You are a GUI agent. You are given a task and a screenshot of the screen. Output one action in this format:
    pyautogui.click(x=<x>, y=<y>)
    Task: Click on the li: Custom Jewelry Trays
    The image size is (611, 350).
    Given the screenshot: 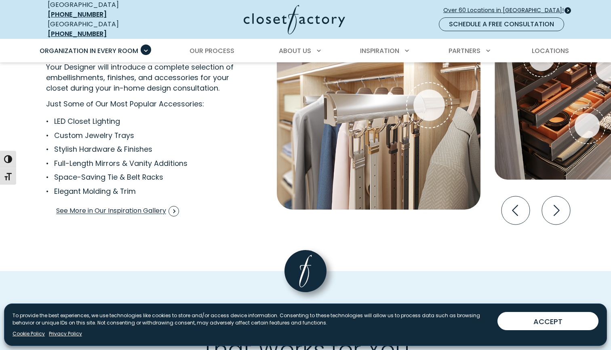 What is the action you would take?
    pyautogui.click(x=138, y=135)
    